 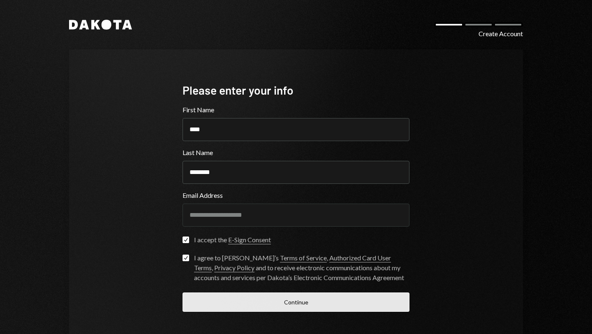 I want to click on div: Create Account, so click(x=501, y=34).